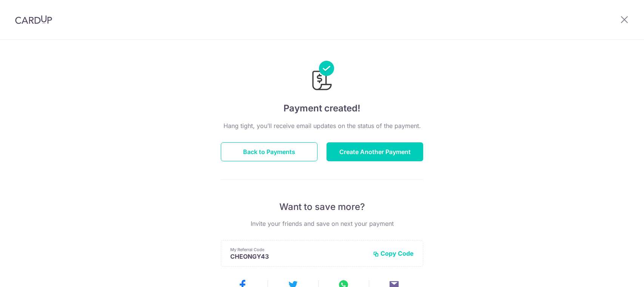  Describe the element at coordinates (299, 256) in the screenshot. I see `p: CHEONGY43` at that location.